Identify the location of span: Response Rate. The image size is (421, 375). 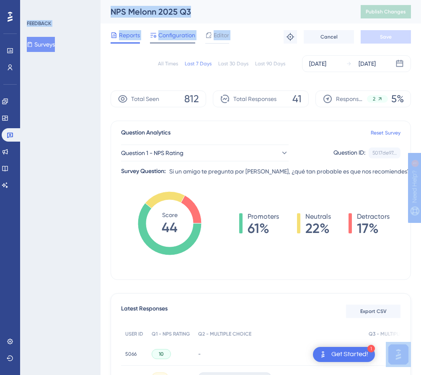
(350, 99).